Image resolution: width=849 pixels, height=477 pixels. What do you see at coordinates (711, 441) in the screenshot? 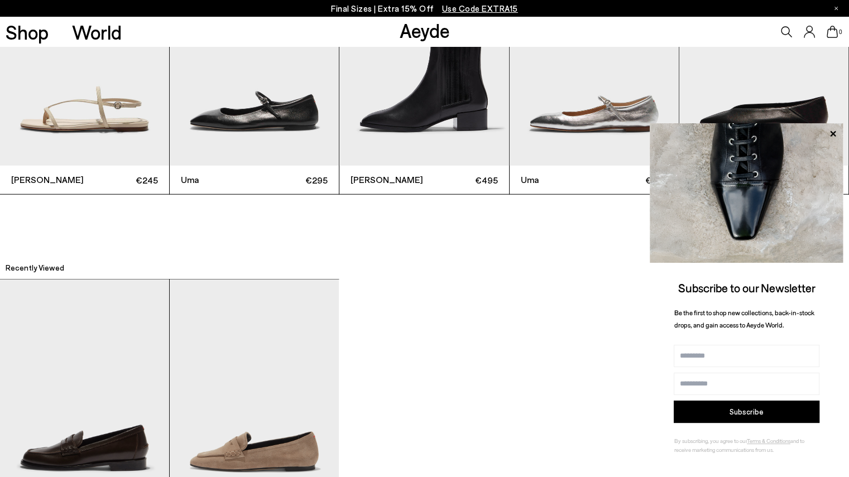
I see `span: By subscribing, you agree to our` at bounding box center [711, 441].